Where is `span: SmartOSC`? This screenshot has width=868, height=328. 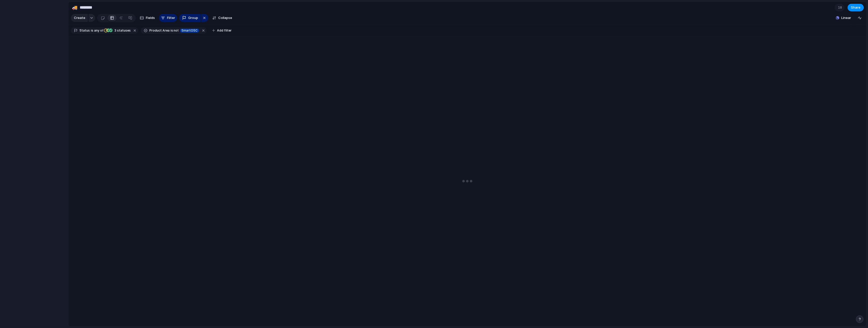
span: SmartOSC is located at coordinates (189, 30).